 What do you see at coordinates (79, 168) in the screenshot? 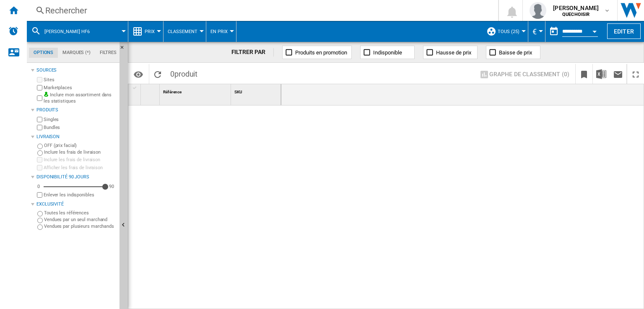
I see `label: Afficher les frais de livraison` at bounding box center [79, 168].